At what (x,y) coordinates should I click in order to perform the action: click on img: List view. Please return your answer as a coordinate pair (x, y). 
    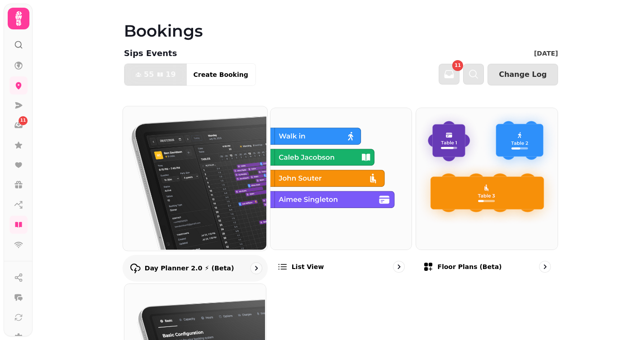
    Looking at the image, I should click on (340, 177).